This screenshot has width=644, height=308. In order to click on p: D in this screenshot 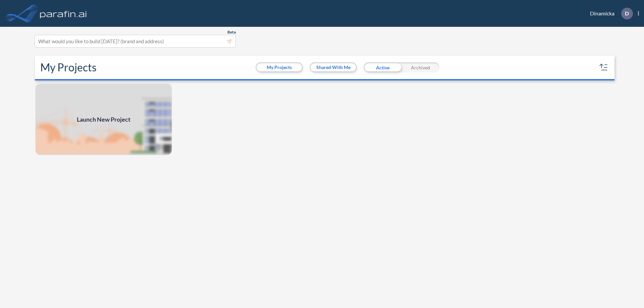, I will do `click(627, 14)`.